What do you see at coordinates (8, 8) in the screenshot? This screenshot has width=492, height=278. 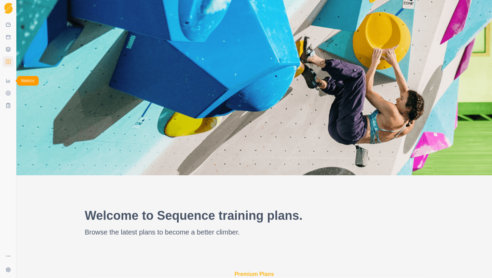 I see `img: Logo` at bounding box center [8, 8].